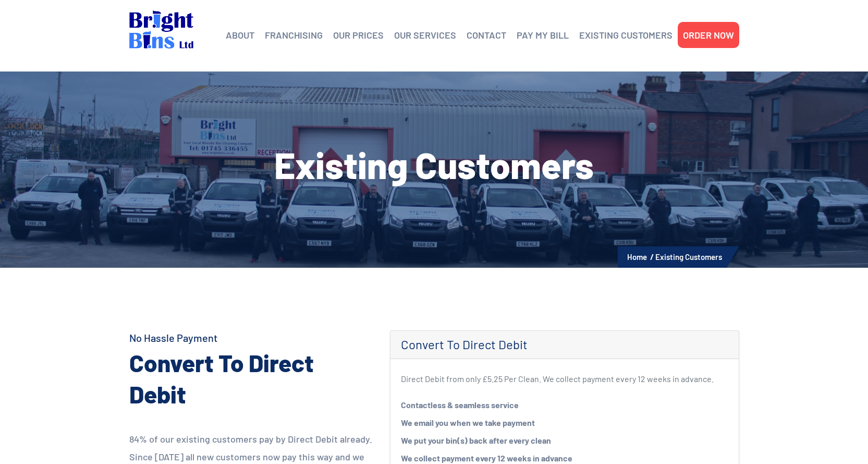 The image size is (868, 464). What do you see at coordinates (564, 422) in the screenshot?
I see `li: We email you when we take payment` at bounding box center [564, 422].